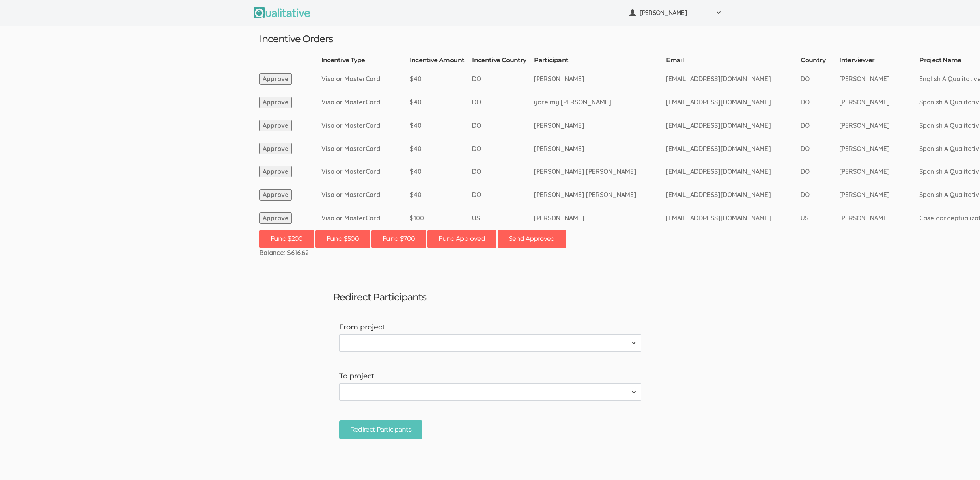 Image resolution: width=980 pixels, height=480 pixels. Describe the element at coordinates (366, 61) in the screenshot. I see `th: Incentive Type` at that location.